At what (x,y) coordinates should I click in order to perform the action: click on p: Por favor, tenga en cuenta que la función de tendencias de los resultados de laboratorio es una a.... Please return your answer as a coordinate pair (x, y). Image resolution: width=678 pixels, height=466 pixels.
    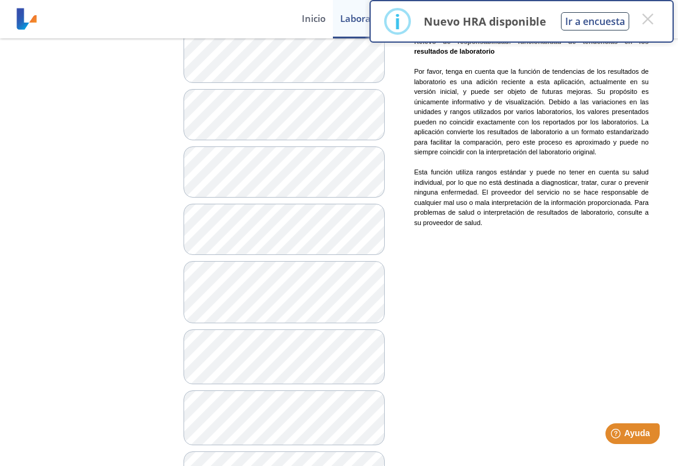
    Looking at the image, I should click on (531, 132).